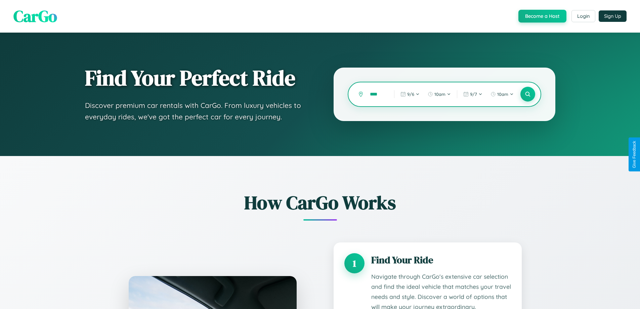 This screenshot has height=309, width=640. Describe the element at coordinates (474, 94) in the screenshot. I see `span: 9 / 7` at that location.